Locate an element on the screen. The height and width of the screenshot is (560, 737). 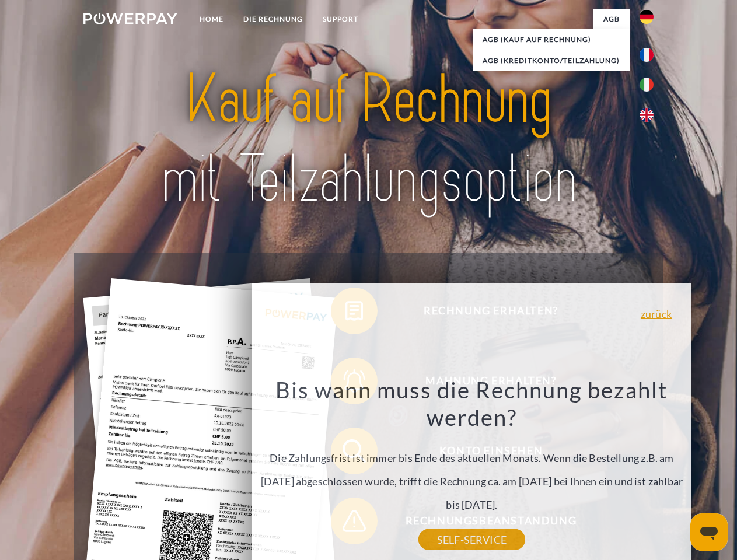
a: Home is located at coordinates (211, 19).